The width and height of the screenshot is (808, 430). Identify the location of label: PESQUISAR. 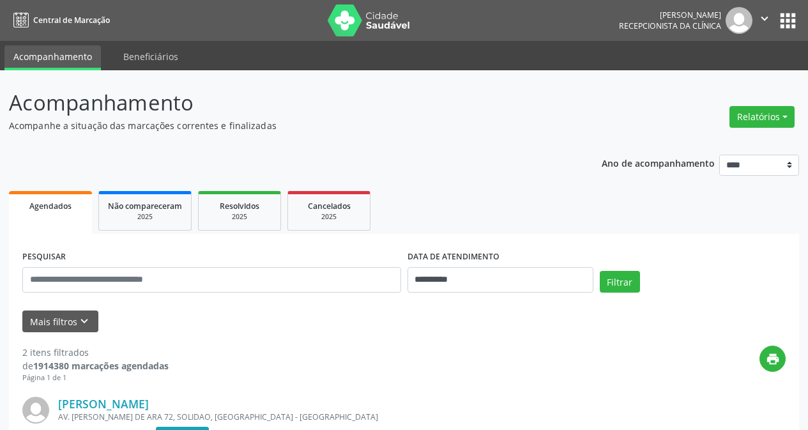
(44, 257).